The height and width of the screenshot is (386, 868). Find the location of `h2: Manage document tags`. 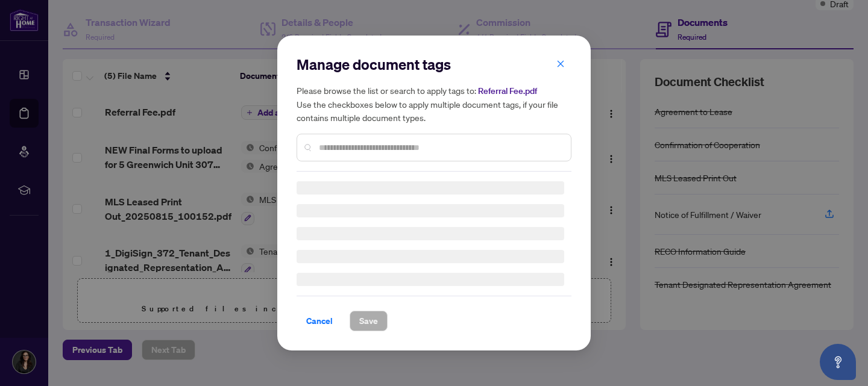

h2: Manage document tags is located at coordinates (434, 64).